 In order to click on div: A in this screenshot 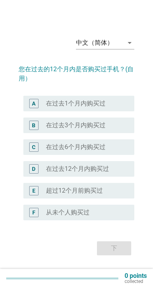, I will do `click(33, 103)`.